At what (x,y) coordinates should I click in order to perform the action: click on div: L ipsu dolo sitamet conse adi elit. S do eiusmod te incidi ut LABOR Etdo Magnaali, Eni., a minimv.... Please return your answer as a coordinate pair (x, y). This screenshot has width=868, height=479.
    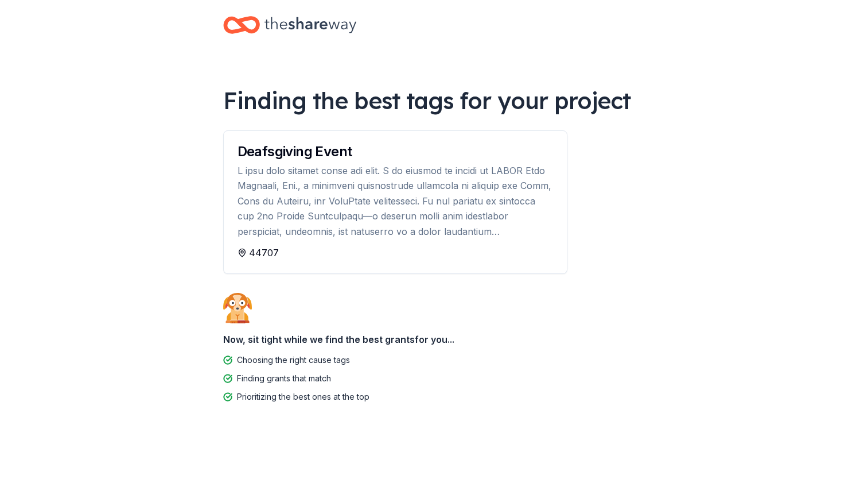
    Looking at the image, I should click on (395, 201).